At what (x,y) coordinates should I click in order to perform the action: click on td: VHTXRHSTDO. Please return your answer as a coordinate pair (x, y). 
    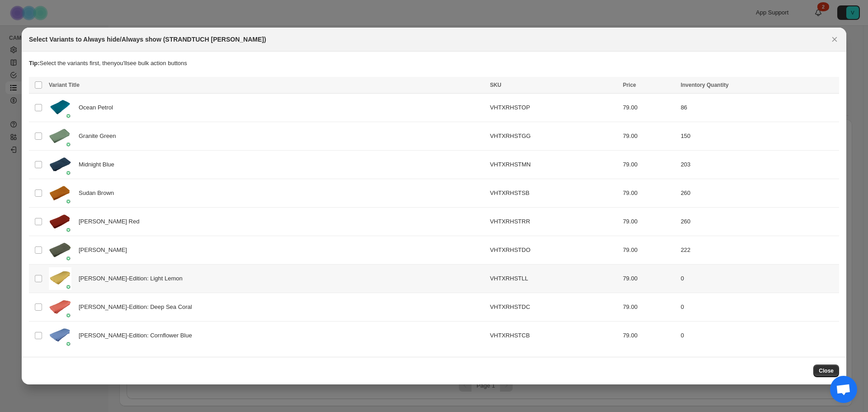
    Looking at the image, I should click on (554, 250).